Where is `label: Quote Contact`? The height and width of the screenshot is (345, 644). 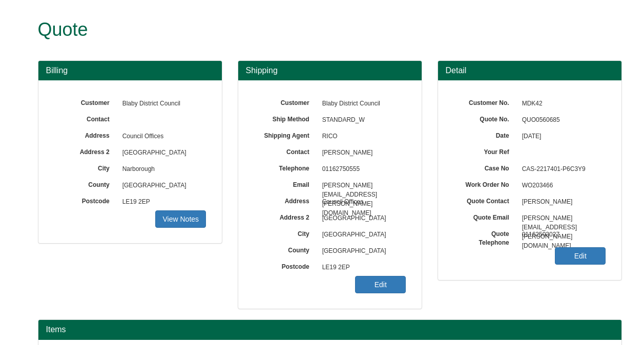 label: Quote Contact is located at coordinates (485, 200).